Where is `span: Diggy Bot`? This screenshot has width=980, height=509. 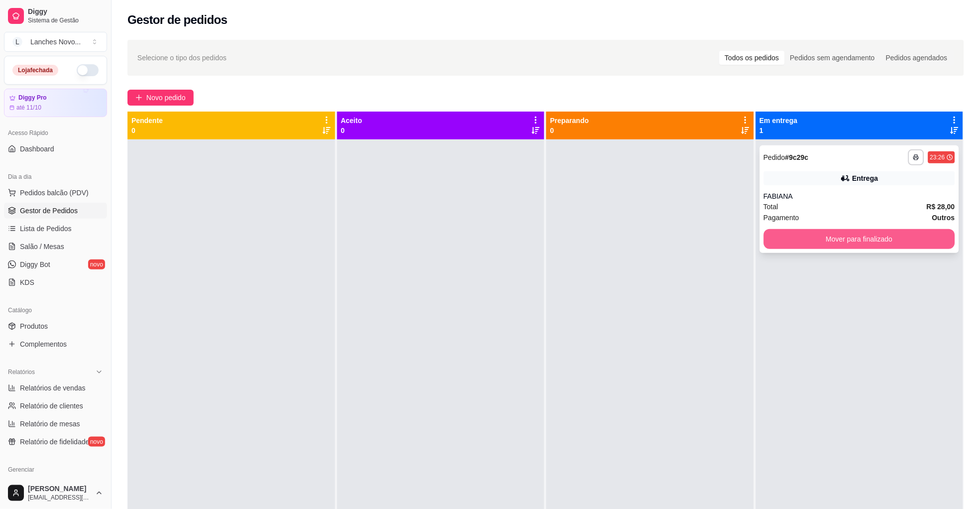 span: Diggy Bot is located at coordinates (35, 264).